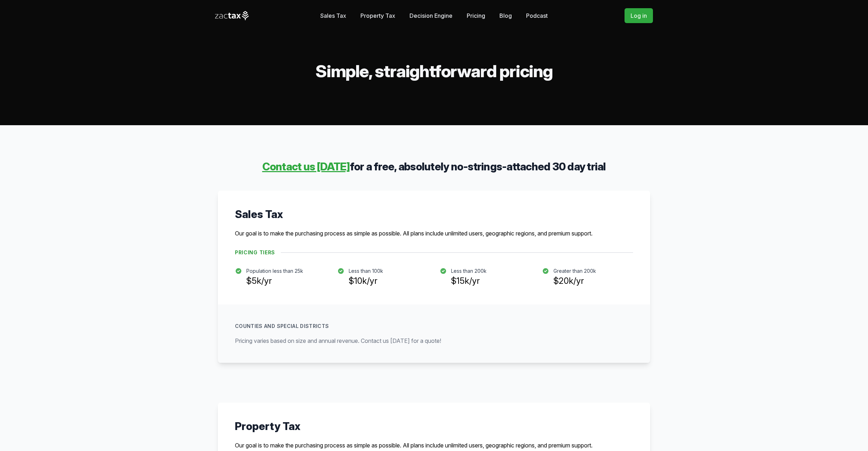 This screenshot has height=451, width=868. I want to click on h3: $10k/yr, so click(366, 281).